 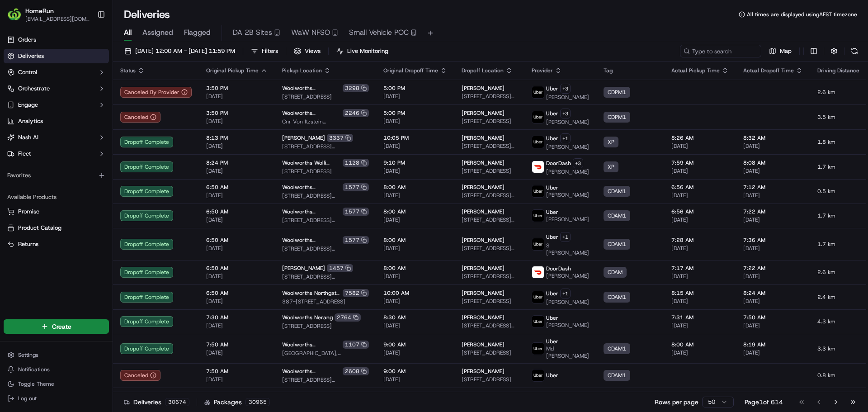 I want to click on p: Welcome 👋, so click(x=87, y=43).